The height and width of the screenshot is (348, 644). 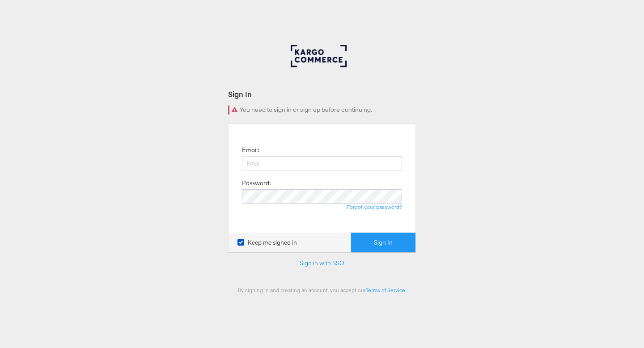 What do you see at coordinates (257, 183) in the screenshot?
I see `label: Password:` at bounding box center [257, 183].